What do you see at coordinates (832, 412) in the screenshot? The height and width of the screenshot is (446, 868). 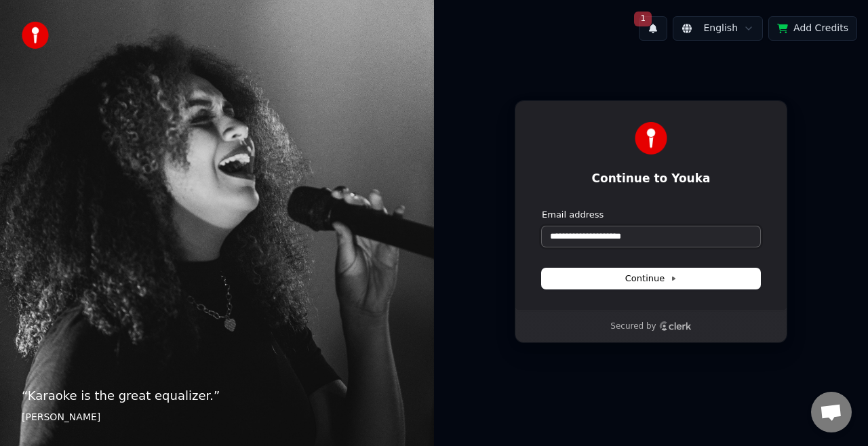 I see `div: פתח צ'אט` at bounding box center [832, 412].